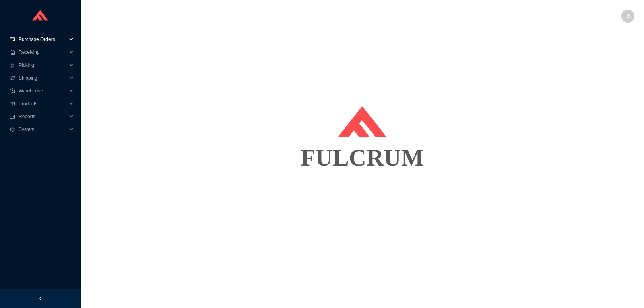 This screenshot has height=308, width=644. I want to click on div: FULCRUM, so click(362, 158).